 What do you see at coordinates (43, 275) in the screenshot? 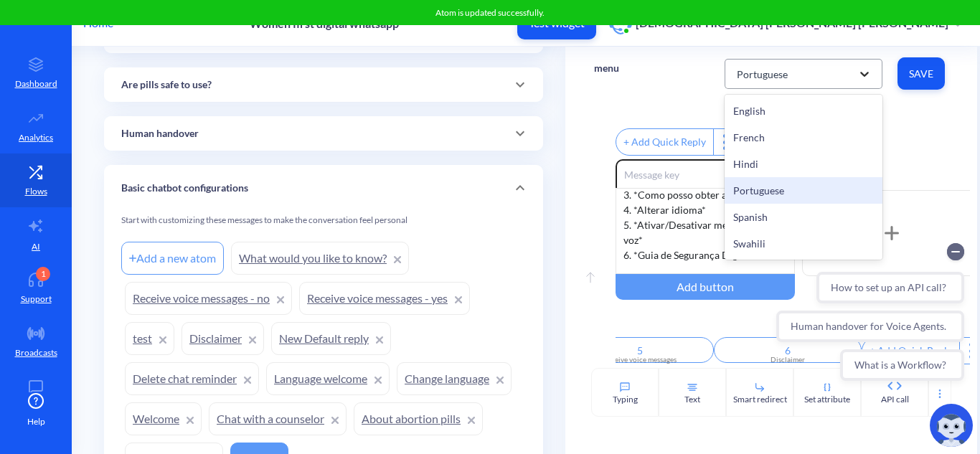
I see `div: 1` at bounding box center [43, 275].